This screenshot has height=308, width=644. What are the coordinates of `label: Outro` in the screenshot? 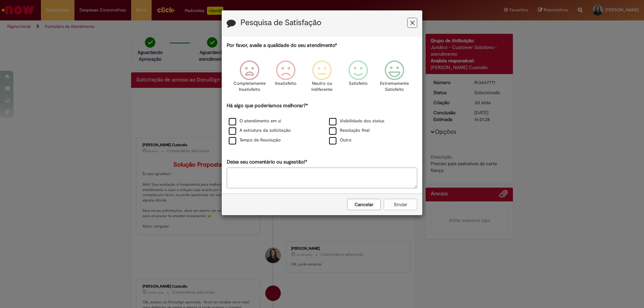 It's located at (340, 140).